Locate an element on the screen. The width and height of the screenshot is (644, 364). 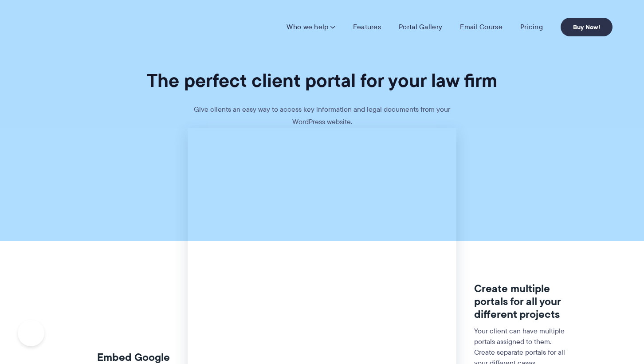
a: Who we help is located at coordinates (310, 27).